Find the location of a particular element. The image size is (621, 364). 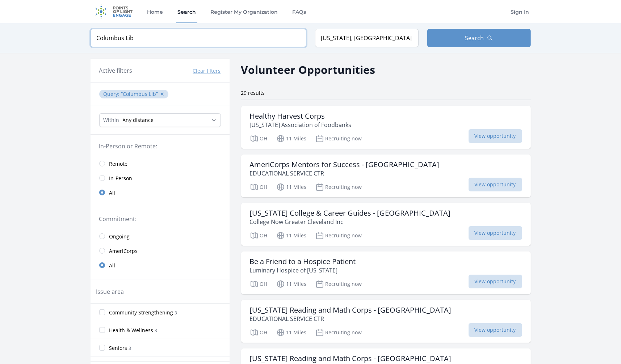

legend: Issue area is located at coordinates (110, 292).